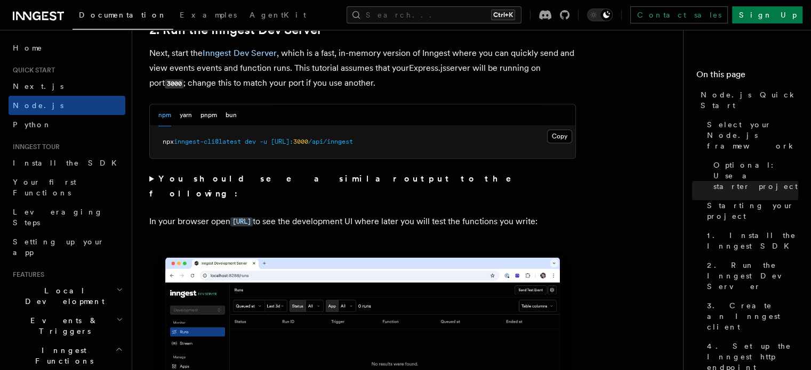 Image resolution: width=811 pixels, height=370 pixels. Describe the element at coordinates (263, 142) in the screenshot. I see `span: -u` at that location.